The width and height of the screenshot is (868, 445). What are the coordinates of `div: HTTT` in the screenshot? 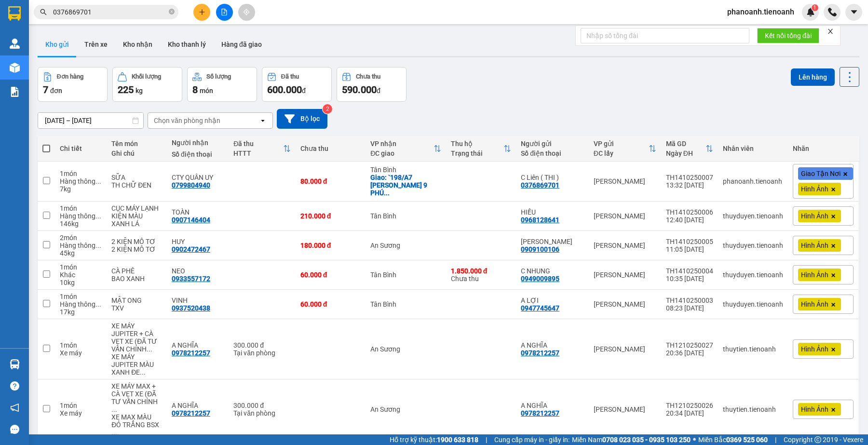 It's located at (258, 153).